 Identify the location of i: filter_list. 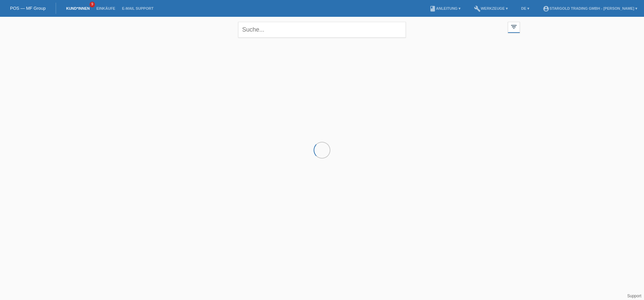
(514, 27).